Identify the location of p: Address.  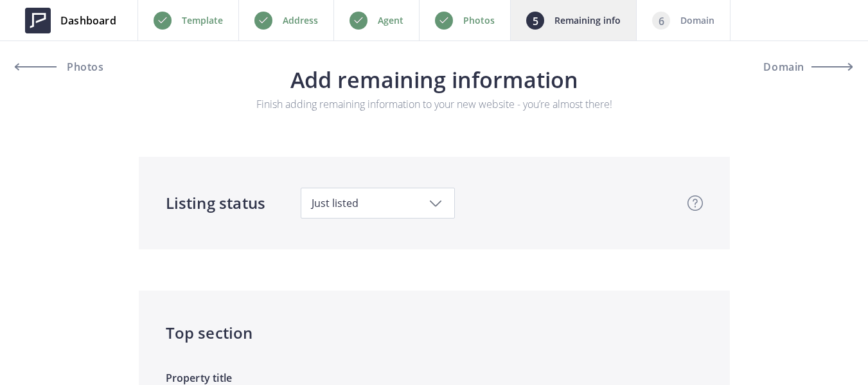
(300, 21).